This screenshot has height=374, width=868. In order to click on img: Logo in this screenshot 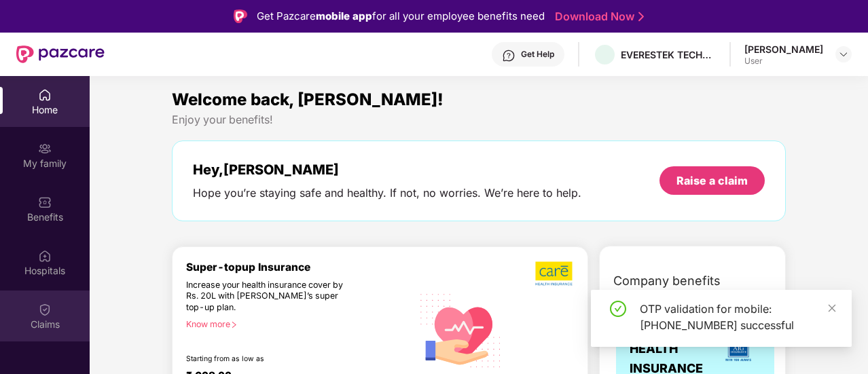, I will do `click(241, 16)`.